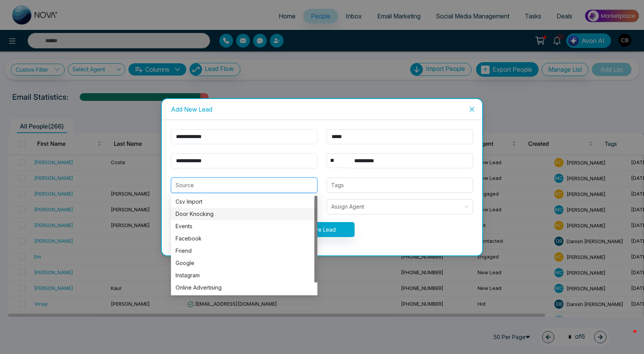 The width and height of the screenshot is (644, 354). I want to click on div: Add New Lead, so click(322, 109).